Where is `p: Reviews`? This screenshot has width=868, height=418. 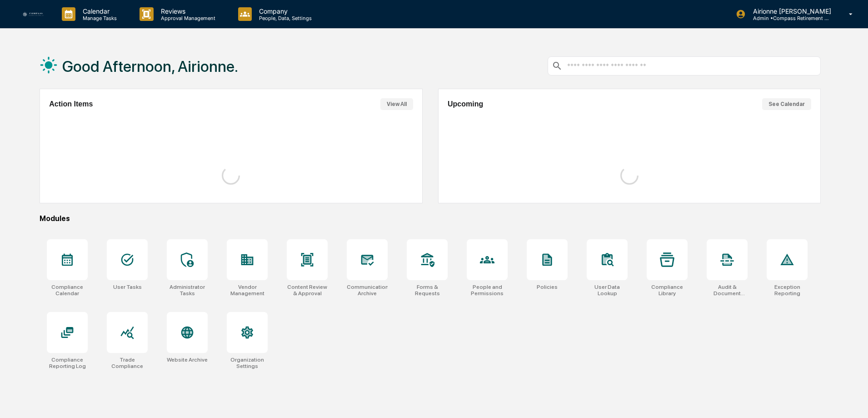
p: Reviews is located at coordinates (187, 11).